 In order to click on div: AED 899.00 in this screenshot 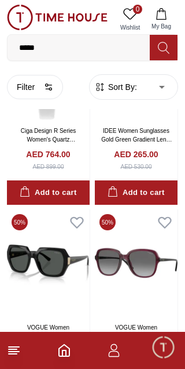, I will do `click(49, 166)`.